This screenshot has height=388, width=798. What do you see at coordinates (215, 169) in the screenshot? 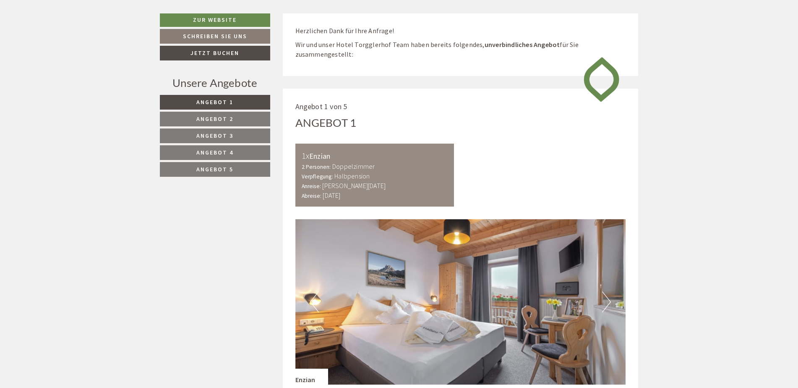
I see `span: Angebot 5` at bounding box center [215, 169].